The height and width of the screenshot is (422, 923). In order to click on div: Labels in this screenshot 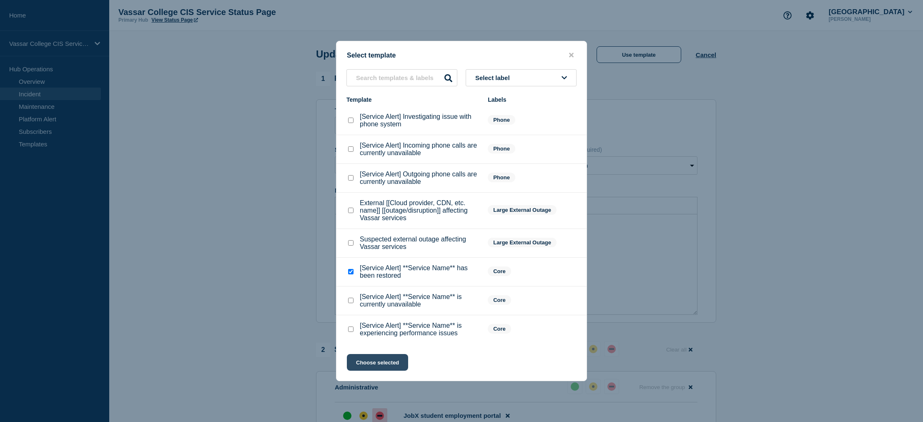, I will do `click(532, 100)`.